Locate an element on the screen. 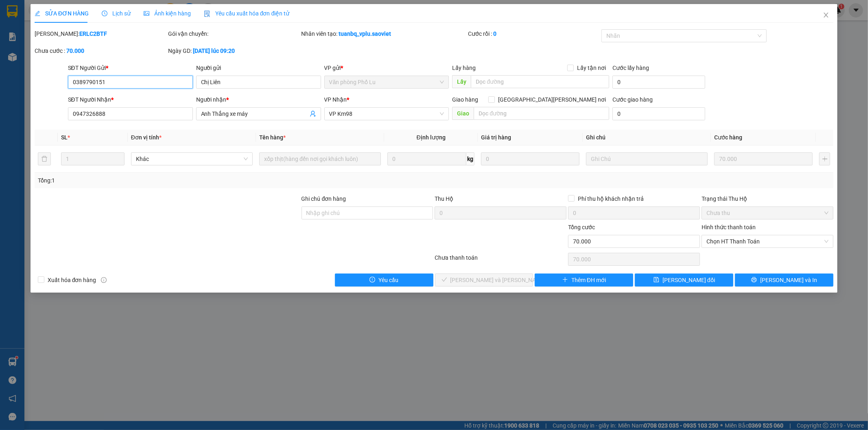  b: tuanbq_vplu.saoviet is located at coordinates (365, 34).